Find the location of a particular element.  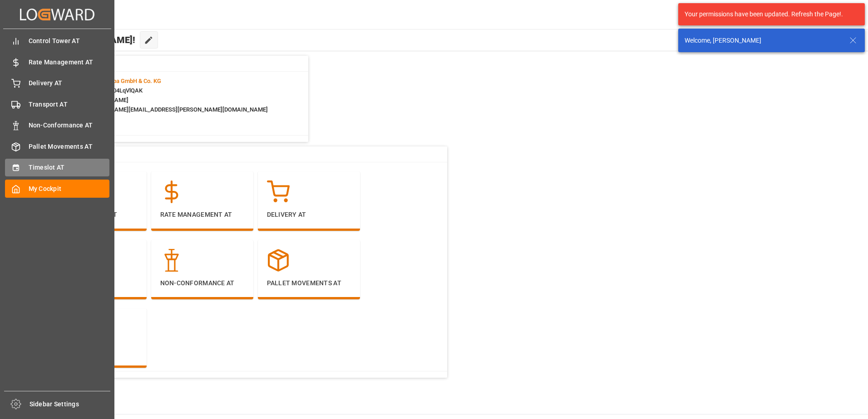

a: Non-Conformance AT is located at coordinates (57, 125).